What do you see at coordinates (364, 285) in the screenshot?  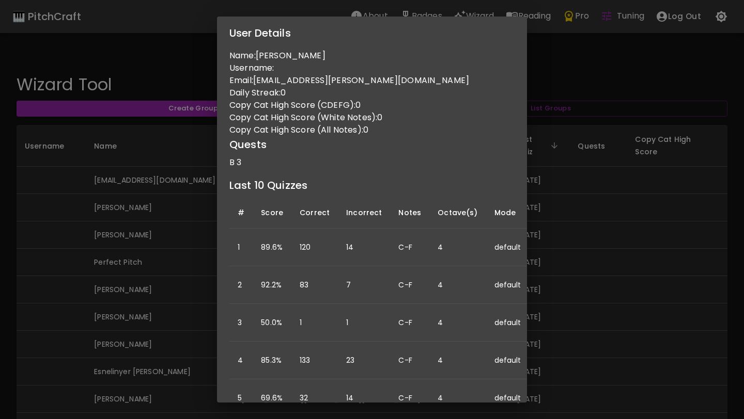 I see `td: 7` at bounding box center [364, 285].